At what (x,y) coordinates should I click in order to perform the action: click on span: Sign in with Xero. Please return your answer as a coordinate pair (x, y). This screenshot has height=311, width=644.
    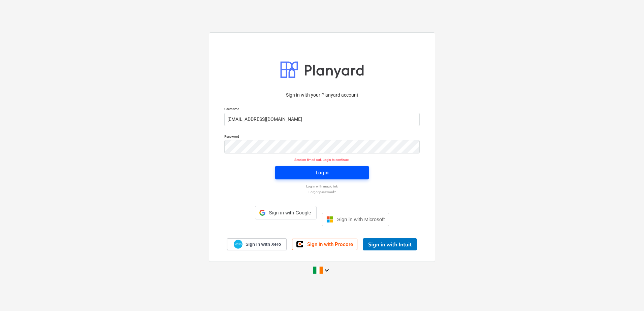
    Looking at the image, I should click on (263, 244).